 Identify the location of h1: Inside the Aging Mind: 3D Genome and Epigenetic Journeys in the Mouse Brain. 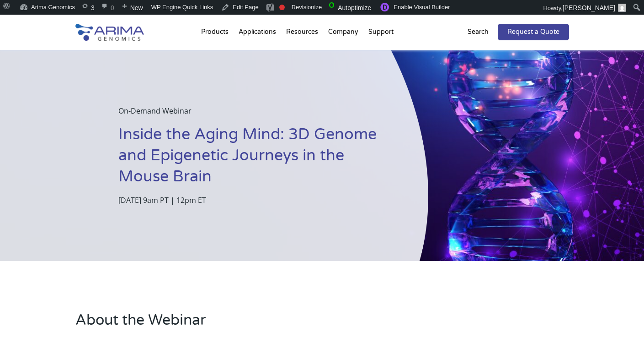
(251, 159).